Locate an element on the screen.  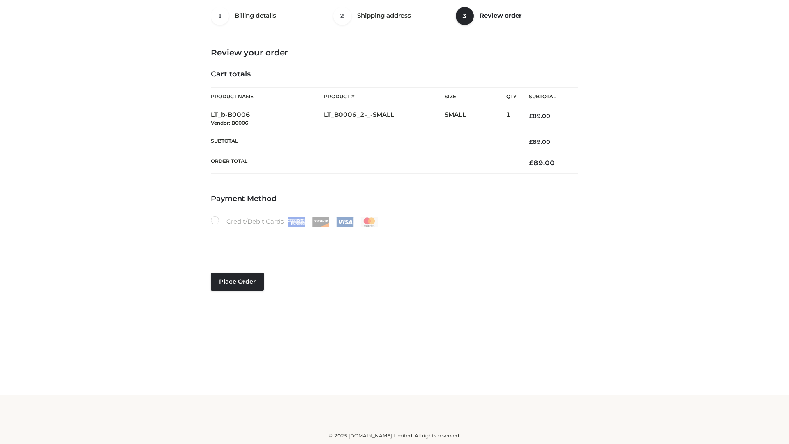
td: LT_B0006_2-_-SMALL is located at coordinates (384, 119).